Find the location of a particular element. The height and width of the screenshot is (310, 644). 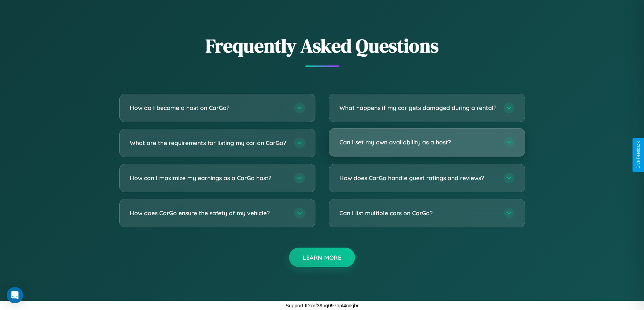

h3: How does CarGo ensure the safety of my vehicle? is located at coordinates (208, 213).